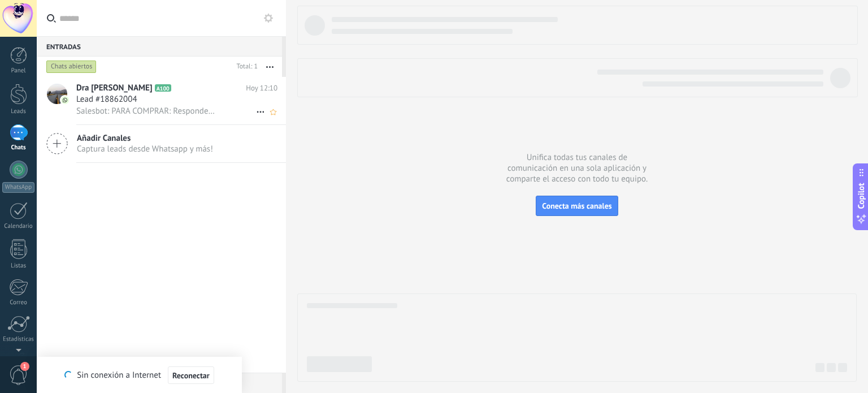  What do you see at coordinates (146, 111) in the screenshot?
I see `span: Salesbot: PARA COMPRAR: Responde con el método de pago que prefieras 👇 🟣 YAPE 🟢 PLIN 🟠 TRANSFEREN...` at bounding box center [146, 111].